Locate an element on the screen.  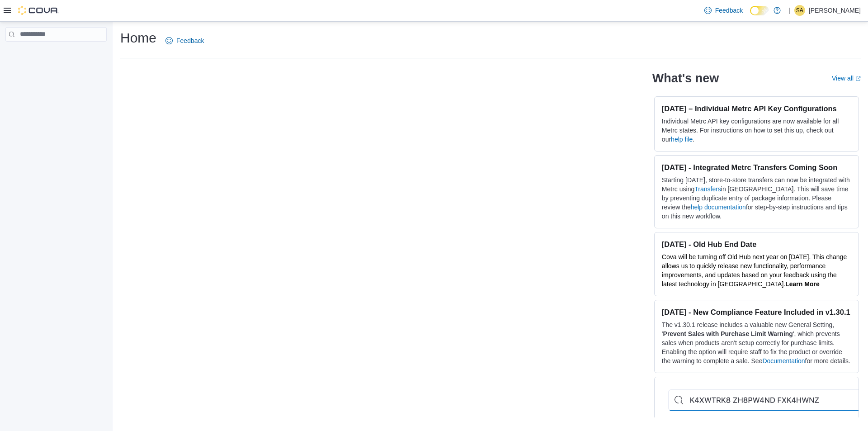
strong: Prevent Sales with Purchase Limit Warning is located at coordinates (728, 333).